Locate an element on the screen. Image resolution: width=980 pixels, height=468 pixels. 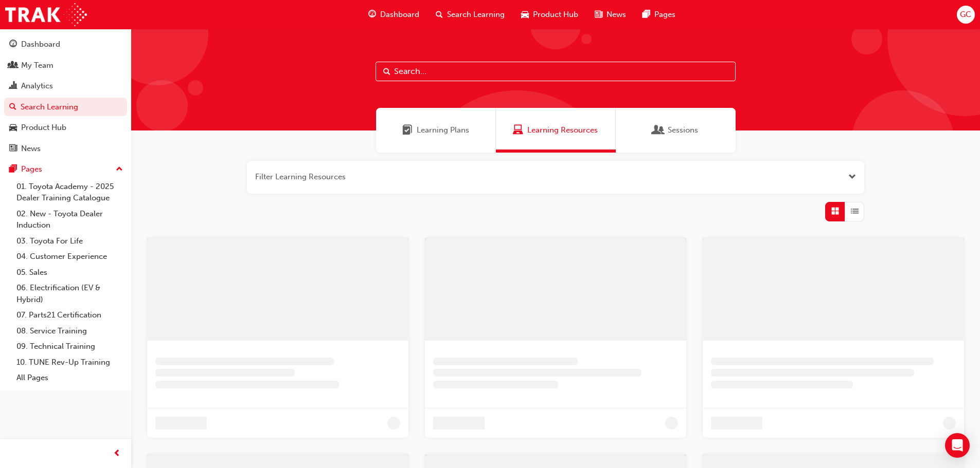
span: up-icon is located at coordinates (119, 170).